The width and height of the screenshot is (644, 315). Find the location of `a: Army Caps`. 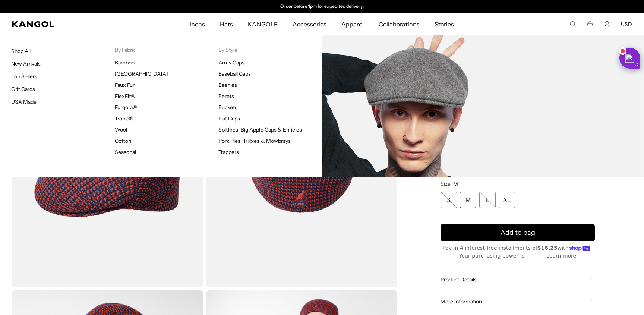

a: Army Caps is located at coordinates (231, 62).